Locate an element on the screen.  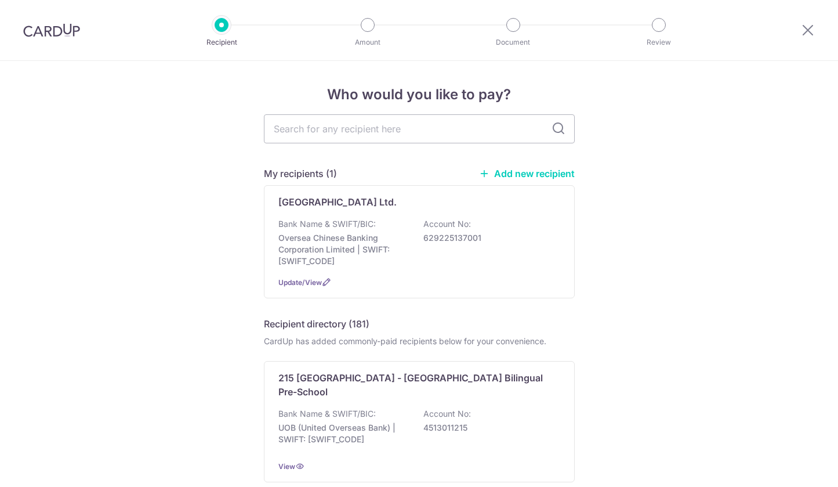
p: 629225137001 is located at coordinates (488, 238).